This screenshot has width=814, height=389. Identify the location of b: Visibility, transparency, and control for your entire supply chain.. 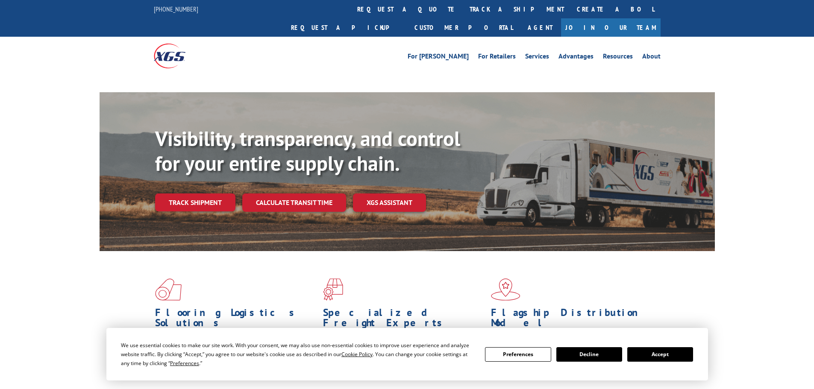
(308, 151).